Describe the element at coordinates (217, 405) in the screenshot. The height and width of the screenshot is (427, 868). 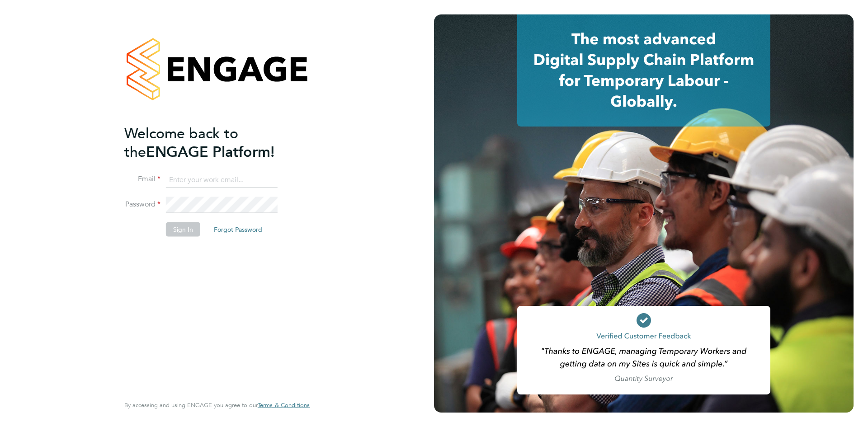
I see `span: By accessing and using ENGAGE you agree to our` at that location.